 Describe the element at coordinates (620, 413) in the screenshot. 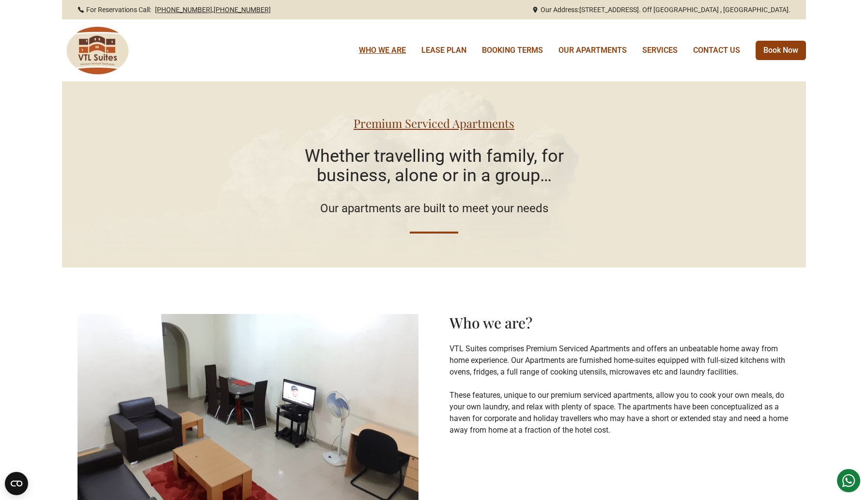

I see `p: These features, unique to our premium serviced apartments, allow you to cook your own meals, do y...` at that location.